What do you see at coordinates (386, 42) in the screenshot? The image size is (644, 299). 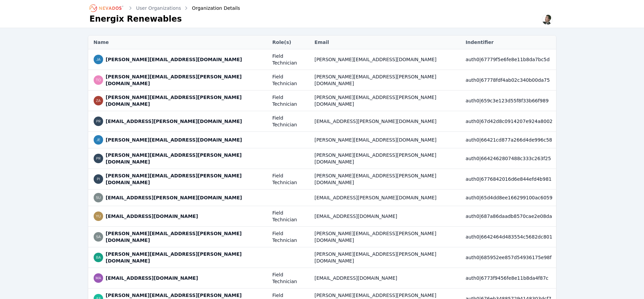 I see `th: Email` at bounding box center [386, 42].